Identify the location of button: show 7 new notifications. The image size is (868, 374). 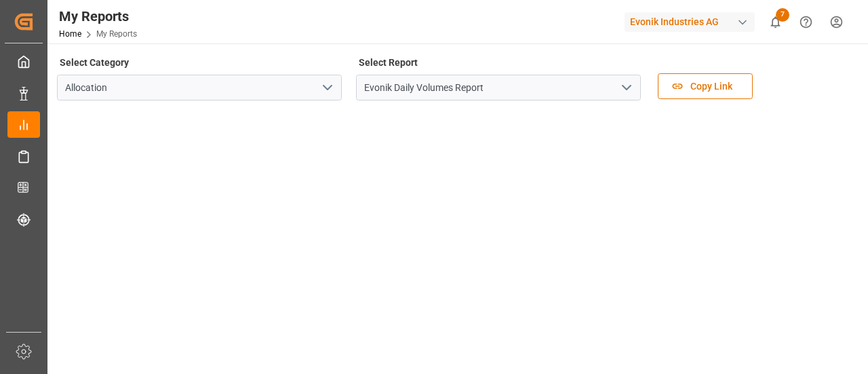
(775, 21).